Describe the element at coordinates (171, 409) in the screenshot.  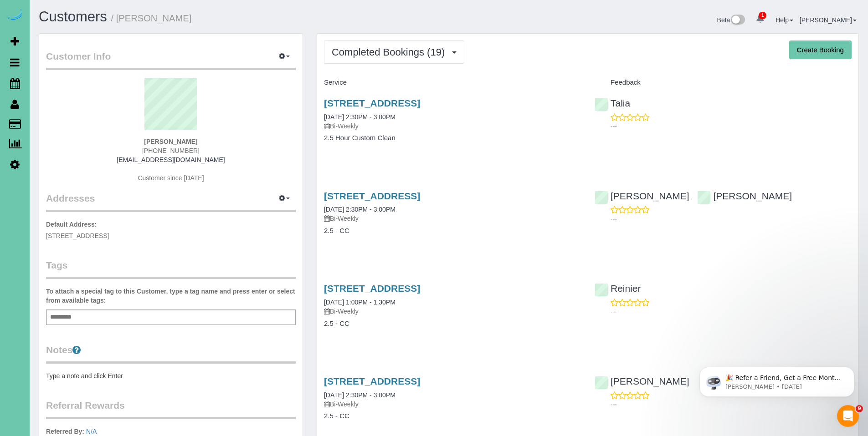
I see `legend: Referral Rewards` at that location.